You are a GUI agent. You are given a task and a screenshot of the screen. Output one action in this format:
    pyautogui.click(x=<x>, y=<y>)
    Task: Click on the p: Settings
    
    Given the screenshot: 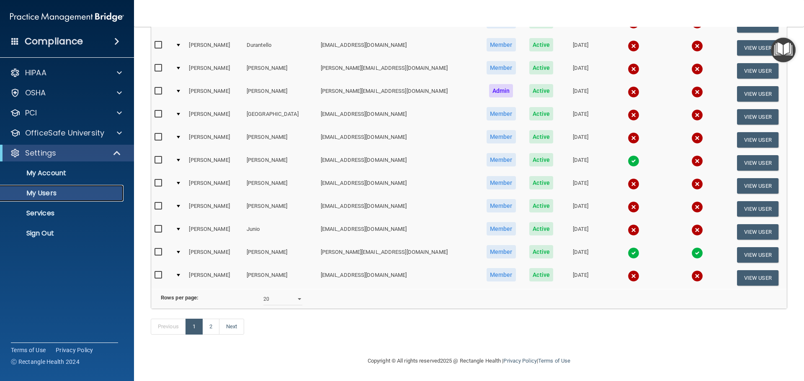 What is the action you would take?
    pyautogui.click(x=41, y=153)
    